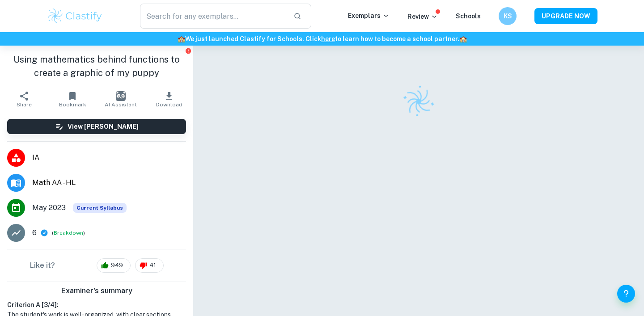 This screenshot has height=316, width=644. What do you see at coordinates (74, 16) in the screenshot?
I see `a: Clastify logo` at bounding box center [74, 16].